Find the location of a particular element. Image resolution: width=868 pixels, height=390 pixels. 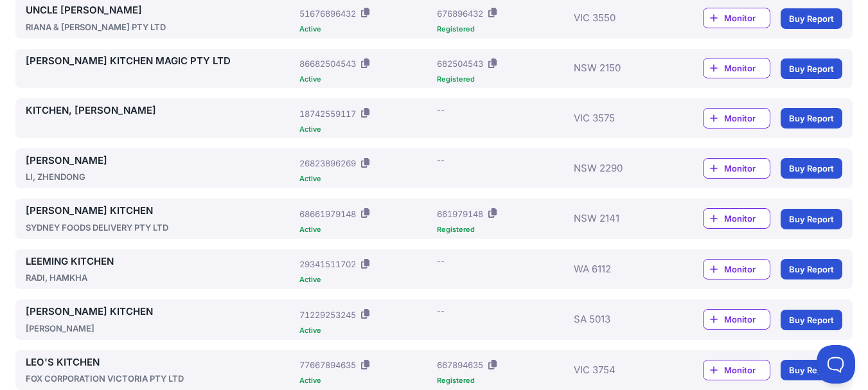

div: FOX CORPORATION VICTORIA PTY LTD is located at coordinates (160, 379).